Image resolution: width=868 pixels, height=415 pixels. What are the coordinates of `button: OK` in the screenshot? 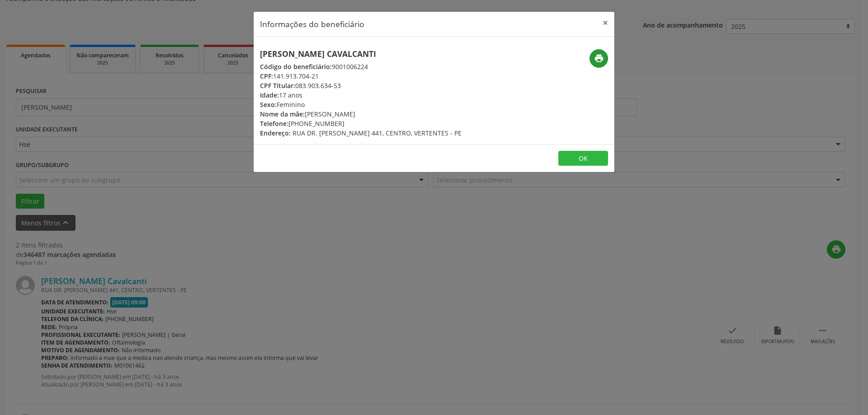 It's located at (583, 158).